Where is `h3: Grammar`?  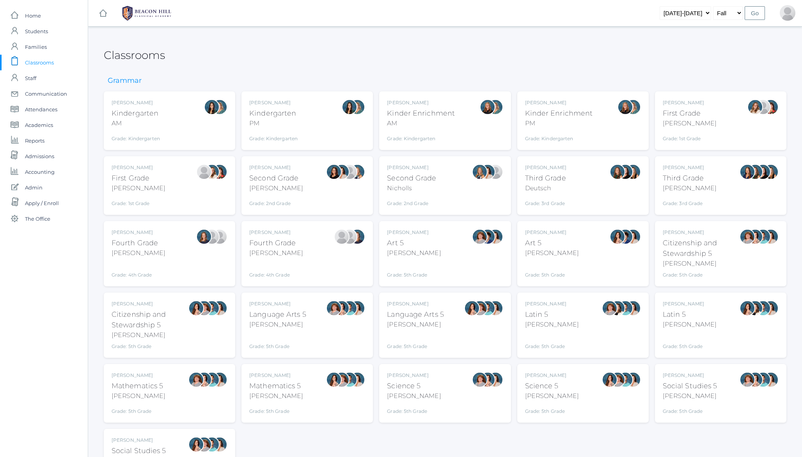 h3: Grammar is located at coordinates (125, 81).